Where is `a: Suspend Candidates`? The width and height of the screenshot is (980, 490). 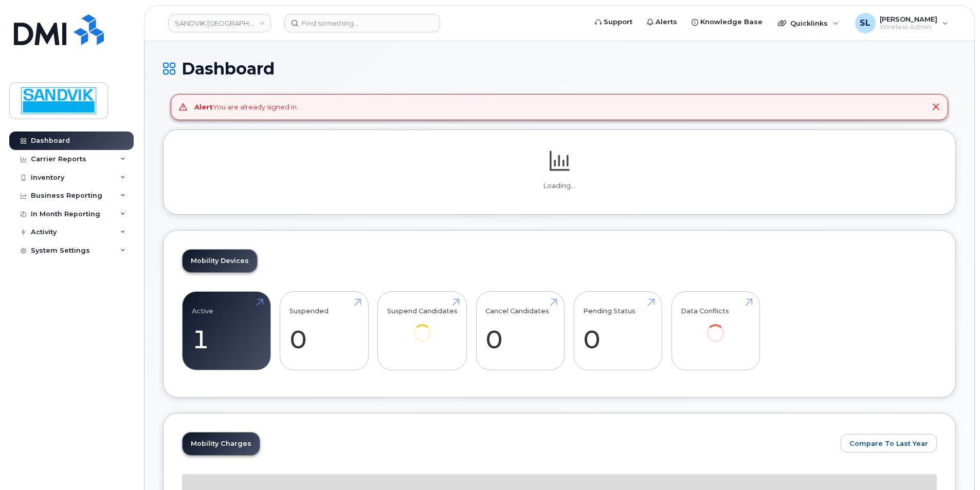 a: Suspend Candidates is located at coordinates (422, 326).